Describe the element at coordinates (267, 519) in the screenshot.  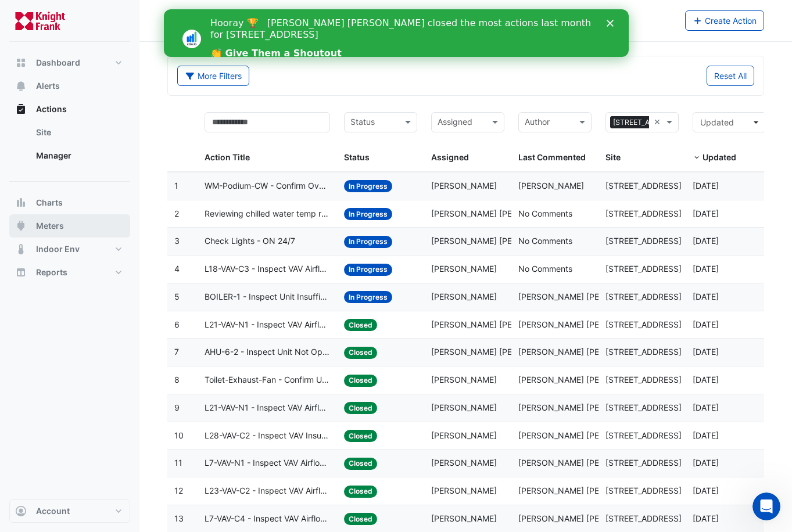
I see `span: L7-VAV-C4 - Inspect VAV Airflow Leak` at that location.